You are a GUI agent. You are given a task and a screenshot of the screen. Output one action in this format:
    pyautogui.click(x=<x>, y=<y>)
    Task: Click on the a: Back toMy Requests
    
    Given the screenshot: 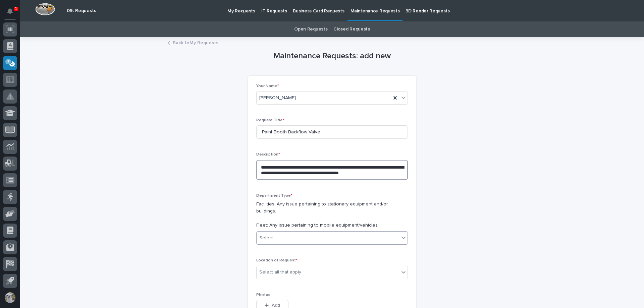 What is the action you would take?
    pyautogui.click(x=195, y=43)
    